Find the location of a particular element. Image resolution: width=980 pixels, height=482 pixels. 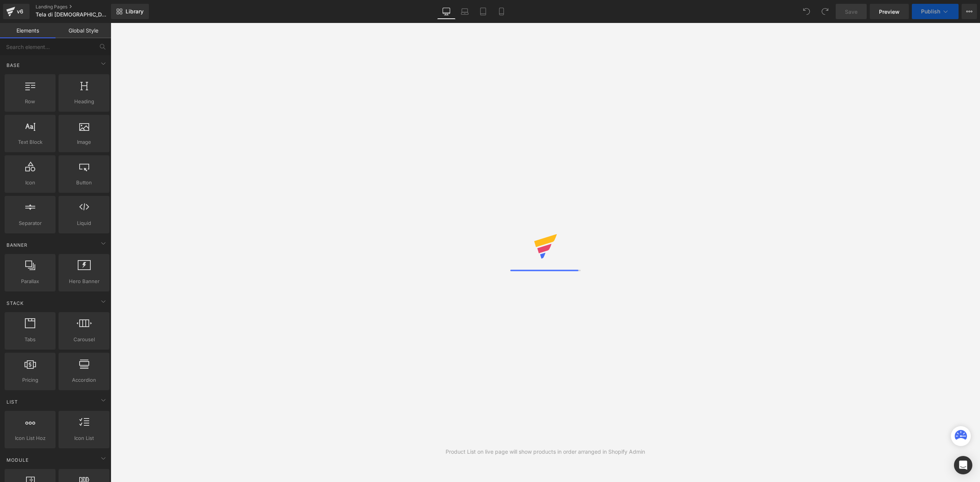

button: Publish is located at coordinates (935, 11).